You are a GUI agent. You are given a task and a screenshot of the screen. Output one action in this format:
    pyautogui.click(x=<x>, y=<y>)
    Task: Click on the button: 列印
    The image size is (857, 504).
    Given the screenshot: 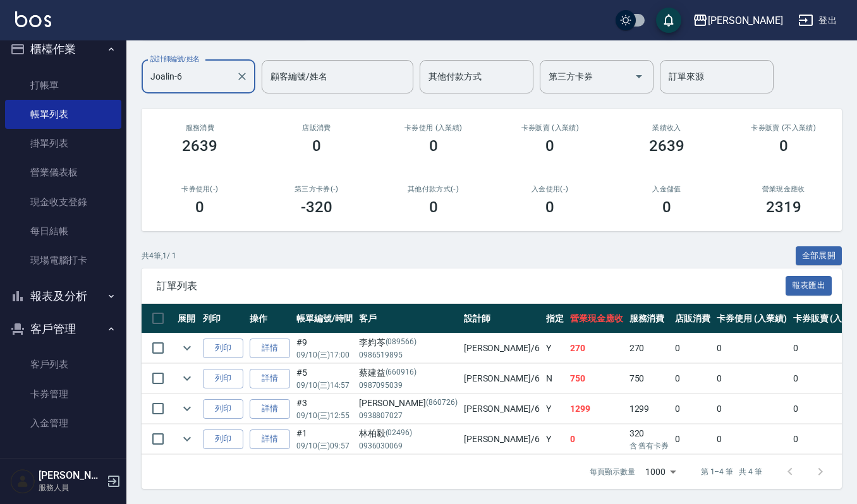 What is the action you would take?
    pyautogui.click(x=223, y=378)
    